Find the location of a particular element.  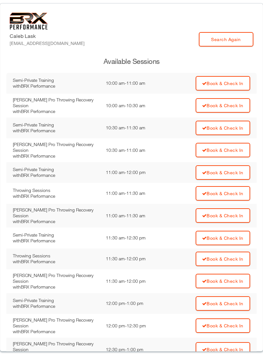

img: 6f7da32581c89ca25d665dc3aae533e4f14fe3ef_original.svg is located at coordinates (29, 21).